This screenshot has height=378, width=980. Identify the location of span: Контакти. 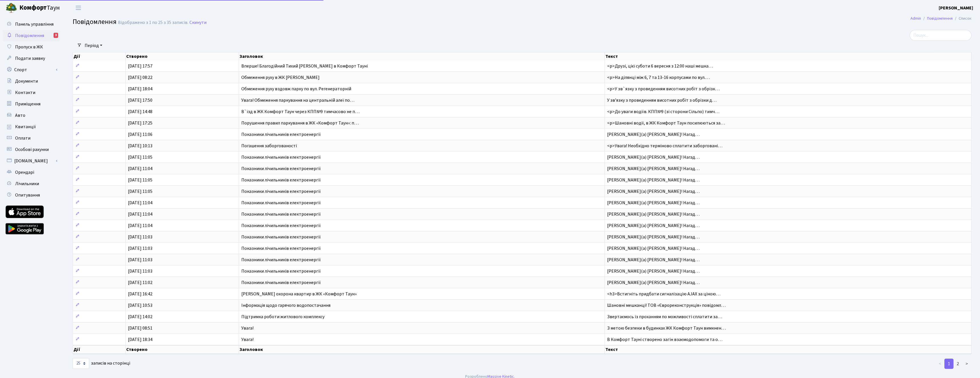
(25, 92).